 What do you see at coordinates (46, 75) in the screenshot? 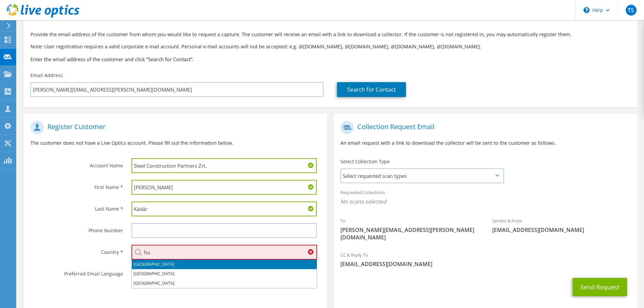
I see `label: Email Address` at bounding box center [46, 75].